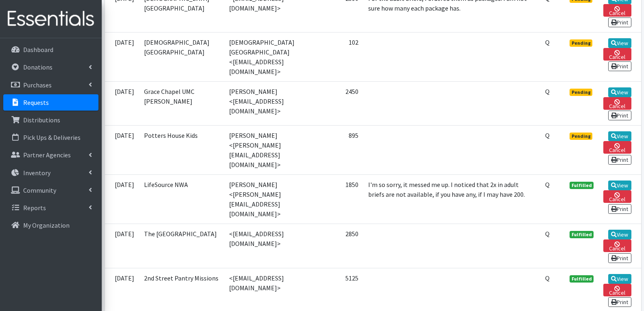 The width and height of the screenshot is (644, 311). Describe the element at coordinates (37, 173) in the screenshot. I see `p: Inventory` at that location.